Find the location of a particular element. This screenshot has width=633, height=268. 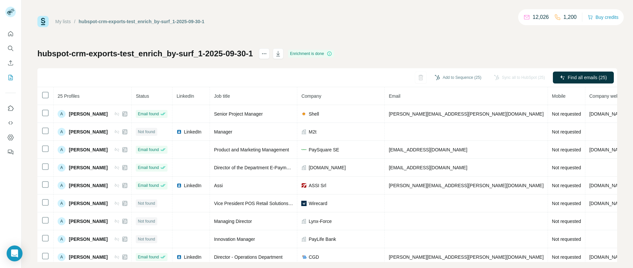

span: Mobile is located at coordinates (559, 96).